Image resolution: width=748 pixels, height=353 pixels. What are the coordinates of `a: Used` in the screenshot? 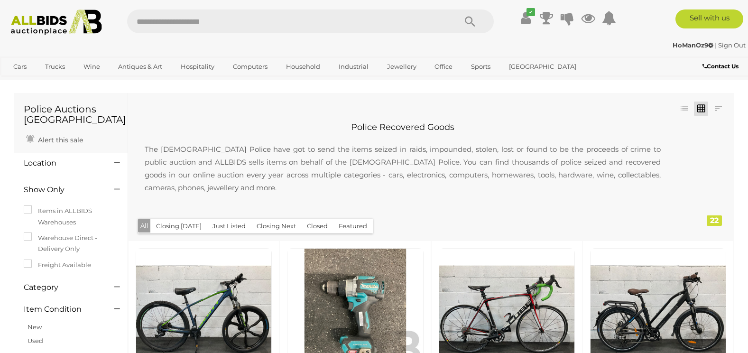 It's located at (35, 341).